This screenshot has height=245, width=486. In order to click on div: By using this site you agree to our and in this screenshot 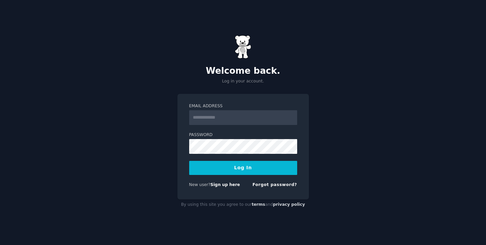, I will do `click(243, 205)`.